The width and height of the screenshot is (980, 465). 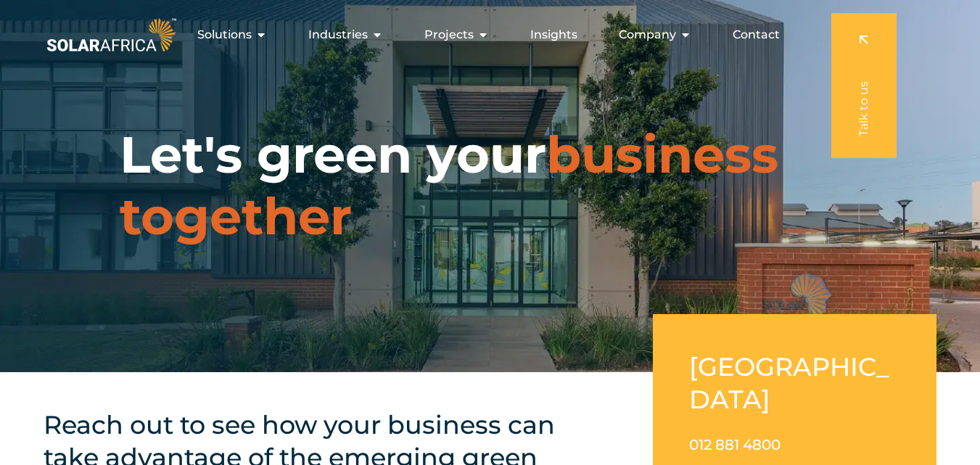 I want to click on a: 012 881 4800, so click(x=735, y=445).